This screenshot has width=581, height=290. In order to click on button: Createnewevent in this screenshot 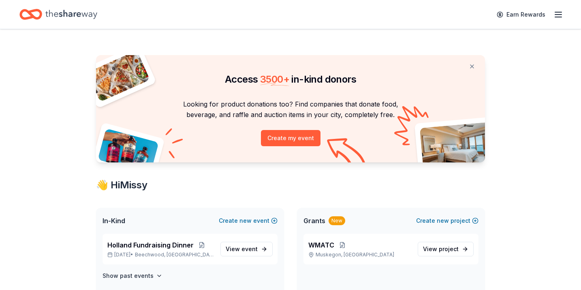, I will do `click(248, 221)`.